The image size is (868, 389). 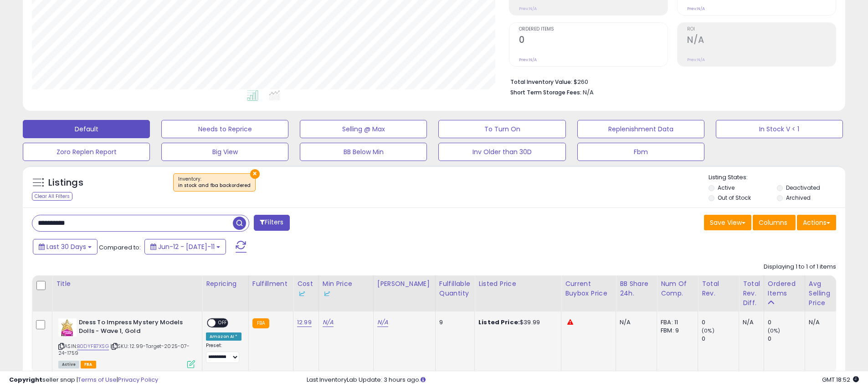 What do you see at coordinates (454, 322) in the screenshot?
I see `div: 9` at bounding box center [454, 322].